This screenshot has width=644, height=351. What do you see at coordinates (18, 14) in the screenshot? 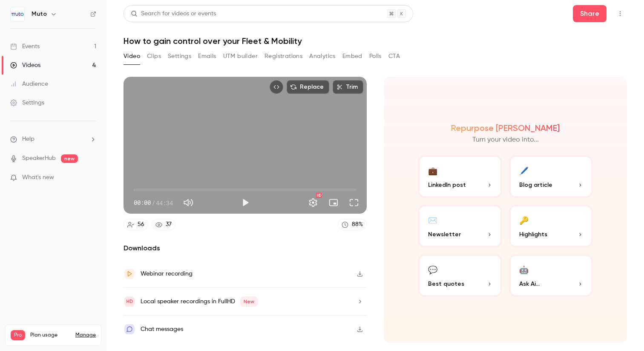
I see `img: Muto` at bounding box center [18, 14].